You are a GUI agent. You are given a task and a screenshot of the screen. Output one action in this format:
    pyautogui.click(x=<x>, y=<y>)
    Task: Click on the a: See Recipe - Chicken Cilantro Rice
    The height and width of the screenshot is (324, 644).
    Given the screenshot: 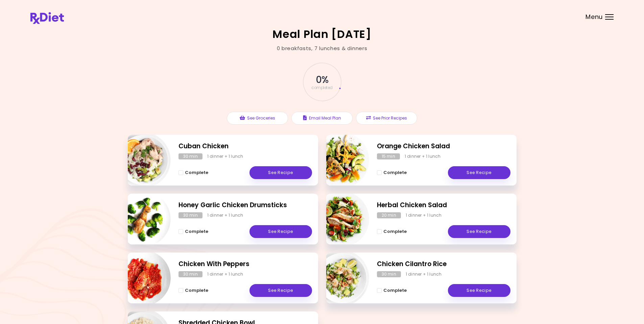 What is the action you would take?
    pyautogui.click(x=479, y=290)
    